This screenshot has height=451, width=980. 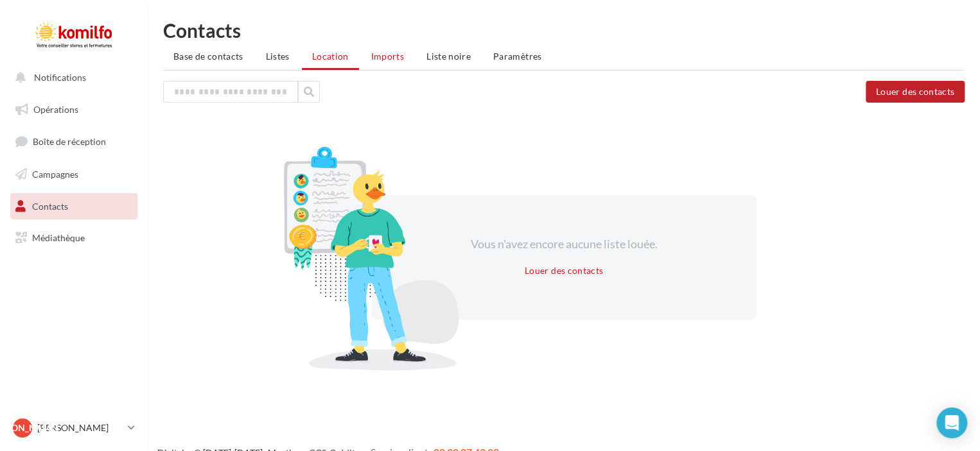 I want to click on a: Campagnes, so click(x=74, y=174).